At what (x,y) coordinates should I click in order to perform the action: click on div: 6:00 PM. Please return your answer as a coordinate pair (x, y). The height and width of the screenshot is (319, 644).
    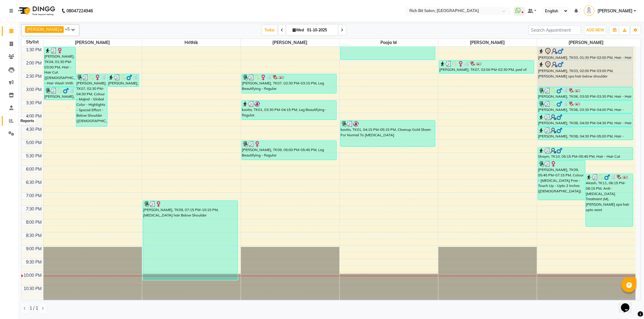
    Looking at the image, I should click on (34, 169).